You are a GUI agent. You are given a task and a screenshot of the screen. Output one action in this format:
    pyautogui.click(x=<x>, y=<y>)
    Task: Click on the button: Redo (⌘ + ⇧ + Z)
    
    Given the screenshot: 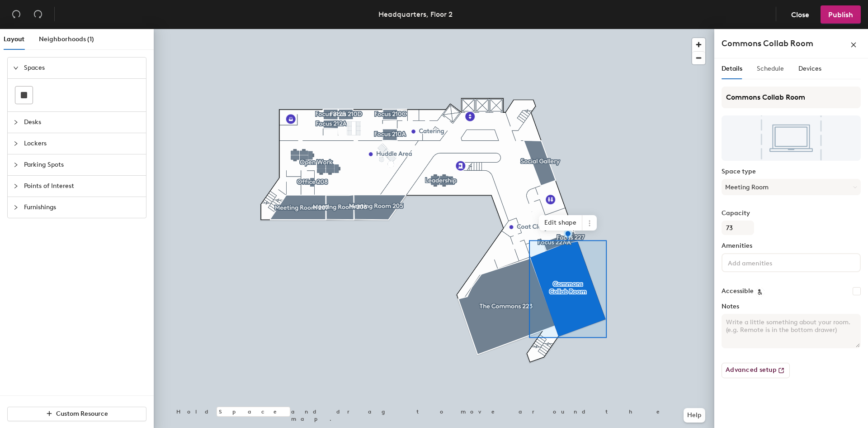 What is the action you would take?
    pyautogui.click(x=38, y=14)
    